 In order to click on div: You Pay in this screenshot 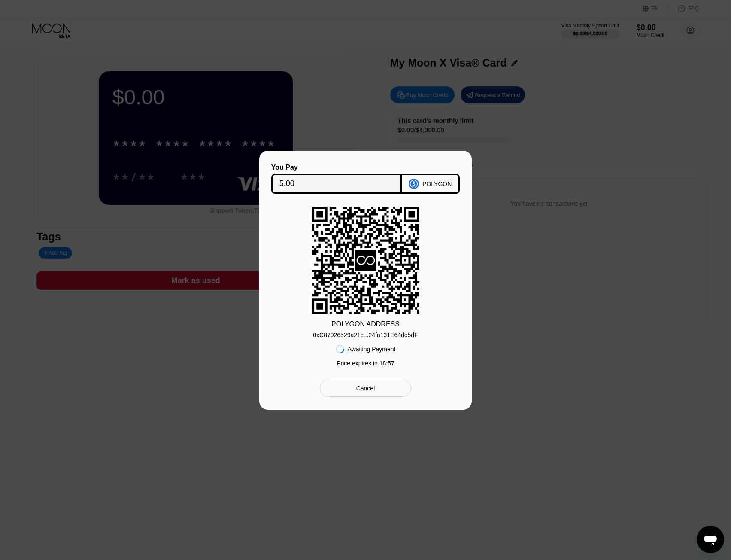, I will do `click(336, 168)`.